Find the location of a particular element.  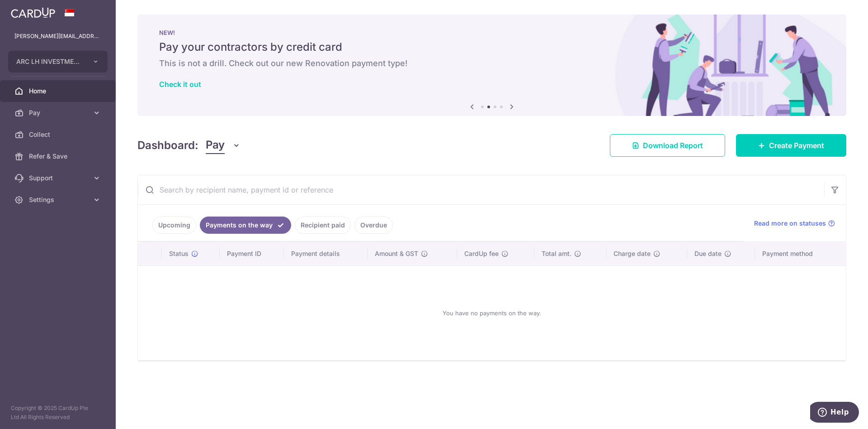

span: Refer & Save is located at coordinates (58, 156).